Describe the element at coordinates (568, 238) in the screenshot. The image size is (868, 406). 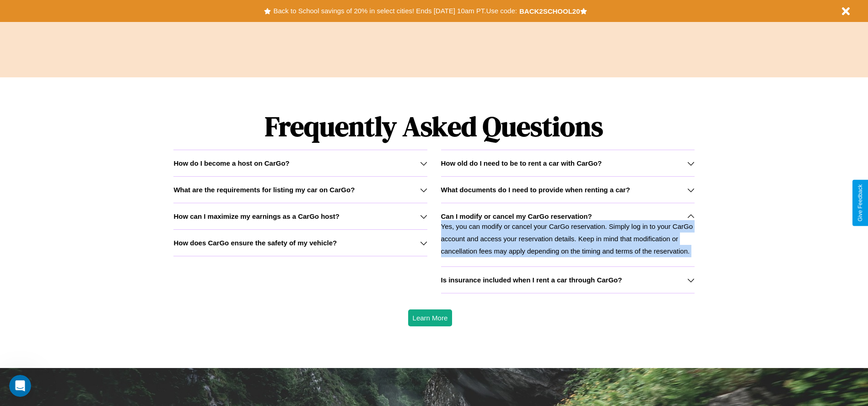
I see `p: Yes, you can modify or cancel your CarGo reservation. Simply log in to your CarGo account and acc...` at that location.